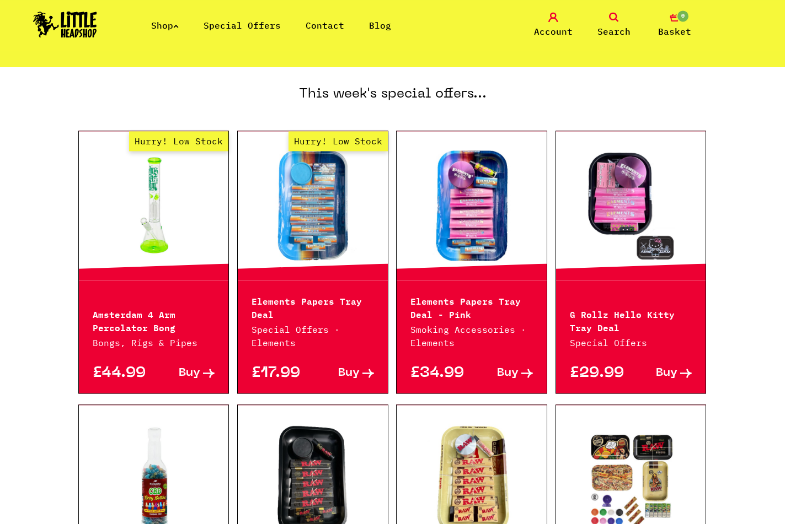 The height and width of the screenshot is (524, 785). I want to click on p: £34.99, so click(440, 373).